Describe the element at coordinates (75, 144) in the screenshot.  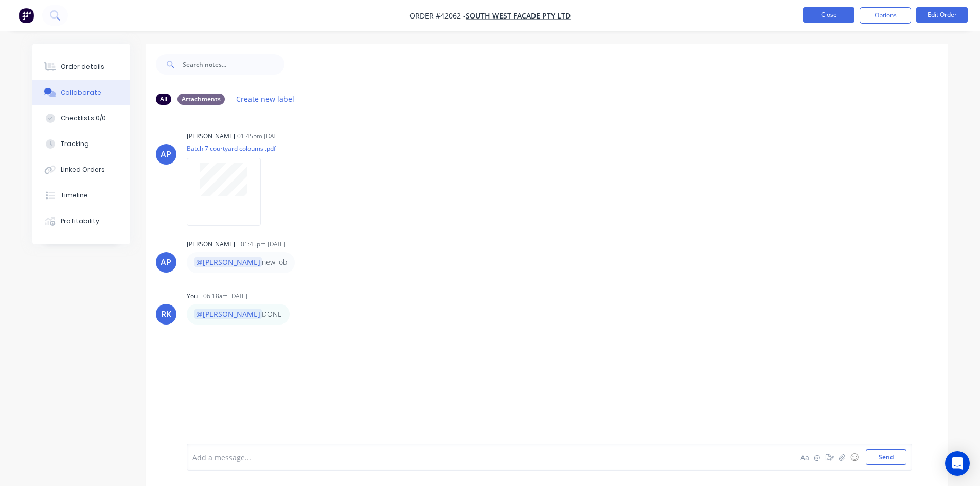
I see `div: Tracking` at that location.